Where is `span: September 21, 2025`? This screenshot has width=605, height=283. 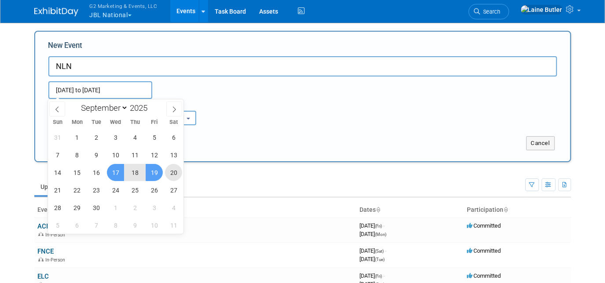 span: September 21, 2025 is located at coordinates (58, 190).